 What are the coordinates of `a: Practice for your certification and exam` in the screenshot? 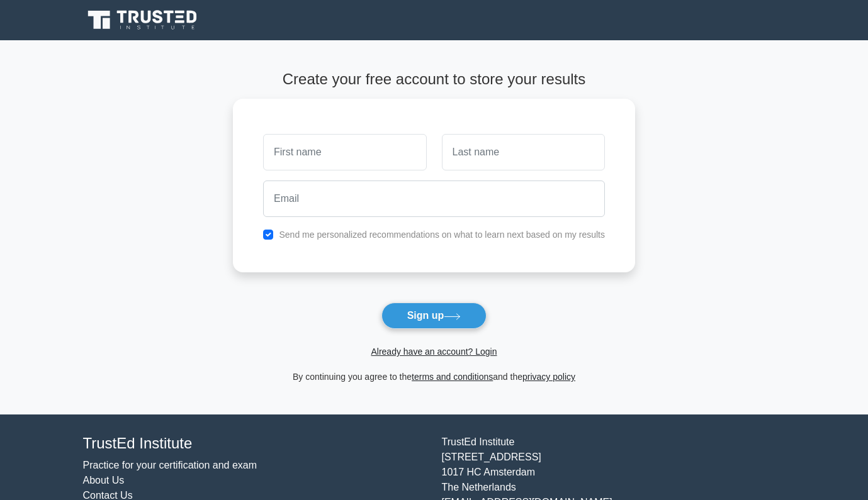 It's located at (170, 465).